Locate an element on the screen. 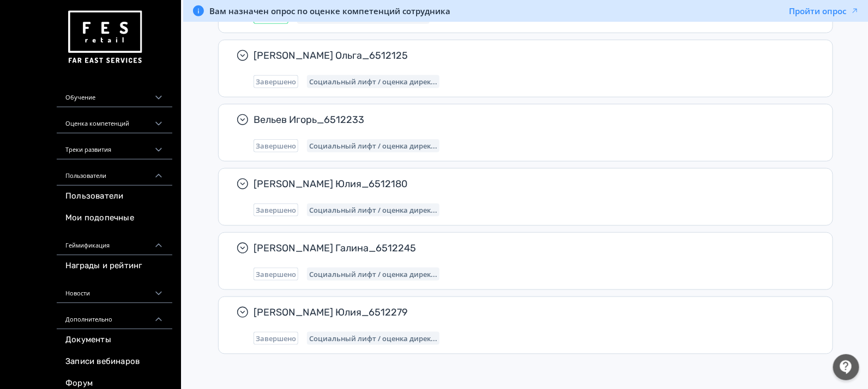 The width and height of the screenshot is (868, 389). div: Оценка компетенций is located at coordinates (114, 120).